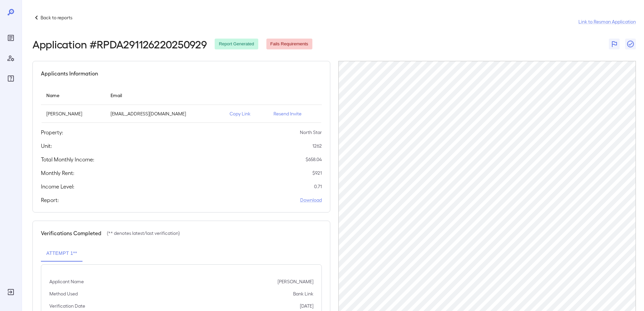 This screenshot has width=644, height=311. What do you see at coordinates (631, 44) in the screenshot?
I see `button: Close Report` at bounding box center [631, 44].